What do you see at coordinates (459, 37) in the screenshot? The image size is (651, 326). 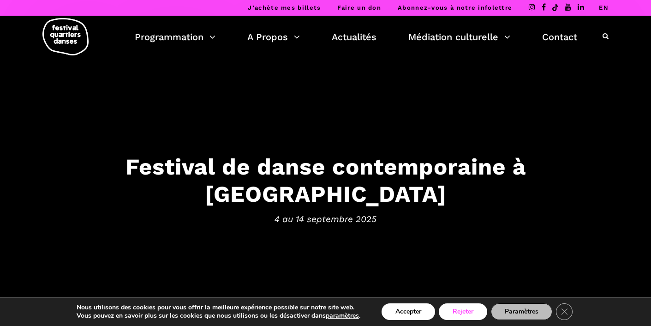 I see `a: Médiation culturelle` at bounding box center [459, 37].